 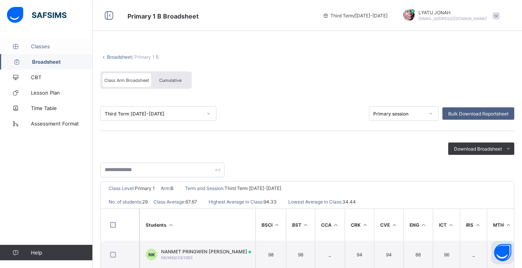 I want to click on th: ENG, so click(x=418, y=225).